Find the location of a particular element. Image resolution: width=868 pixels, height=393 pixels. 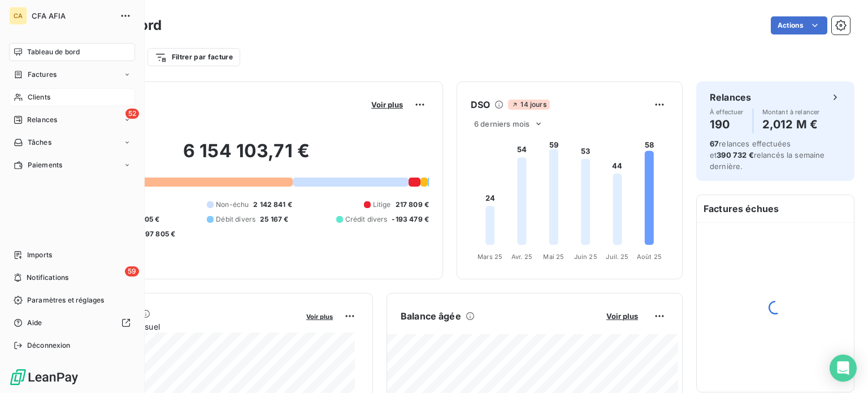

a: Tableau de bord is located at coordinates (72, 52).